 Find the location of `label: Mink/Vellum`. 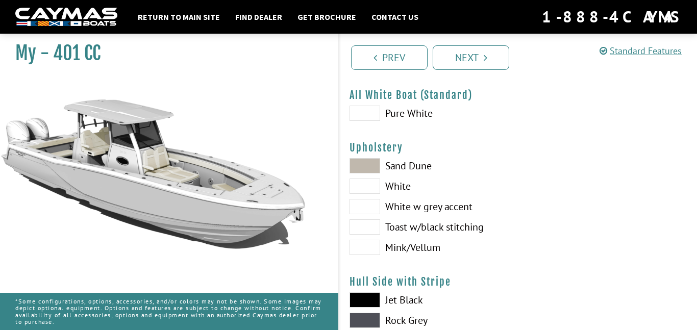

label: Mink/Vellum is located at coordinates (429, 247).